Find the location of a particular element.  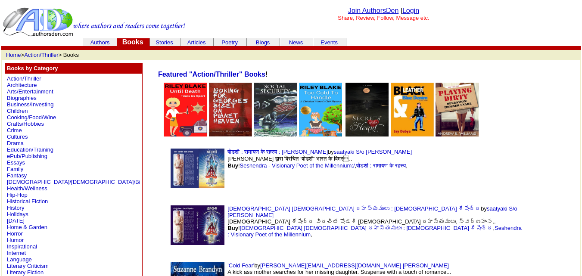

img: 79471.jpg is located at coordinates (457, 109).